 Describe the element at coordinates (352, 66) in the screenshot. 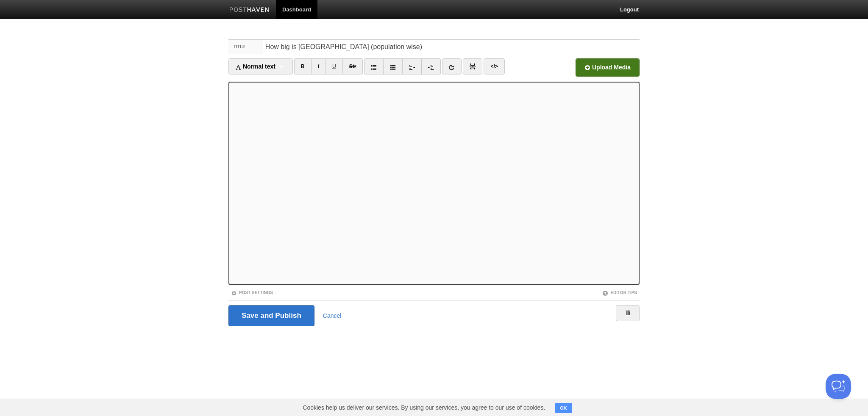

I see `del: Str` at that location.